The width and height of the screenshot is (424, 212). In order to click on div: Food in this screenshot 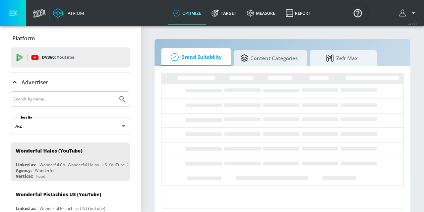, I will do `click(41, 176)`.